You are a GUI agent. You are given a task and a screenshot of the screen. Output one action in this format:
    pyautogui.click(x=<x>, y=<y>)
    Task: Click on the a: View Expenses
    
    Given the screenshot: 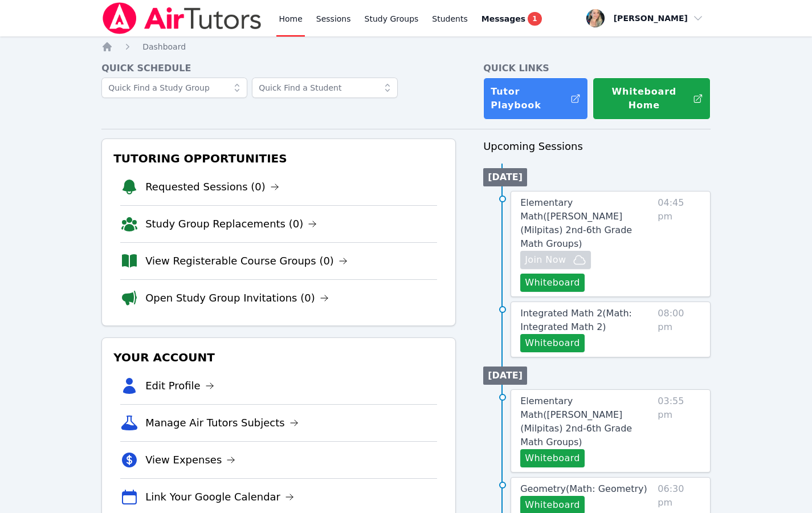 What is the action you would take?
    pyautogui.click(x=190, y=460)
    